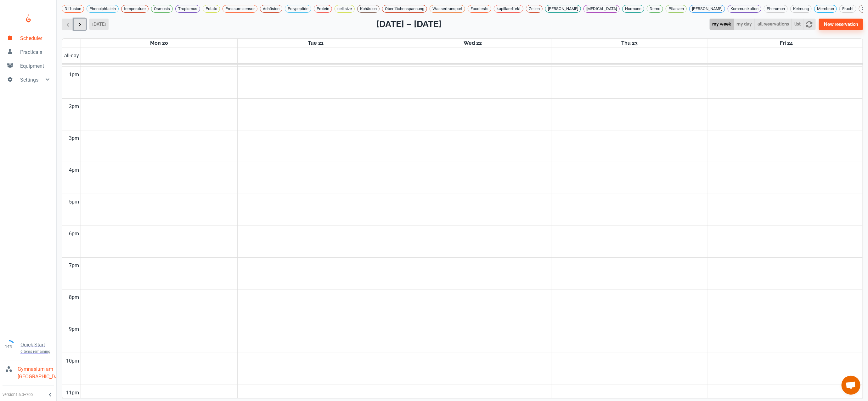 Image resolution: width=868 pixels, height=401 pixels. Describe the element at coordinates (298, 9) in the screenshot. I see `span: Polypeptide` at that location.